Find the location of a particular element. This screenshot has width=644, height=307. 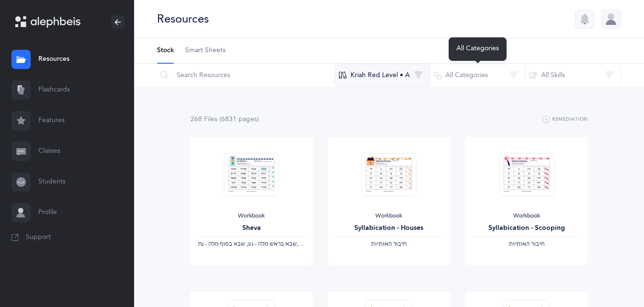

div: Syllabication - Houses is located at coordinates (389, 228).